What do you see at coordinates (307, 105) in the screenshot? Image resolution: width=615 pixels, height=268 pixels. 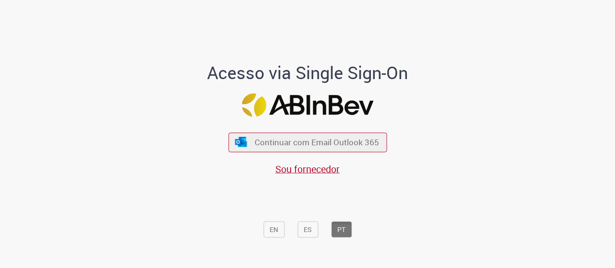 I see `img: Logo ABInBev` at bounding box center [307, 105].